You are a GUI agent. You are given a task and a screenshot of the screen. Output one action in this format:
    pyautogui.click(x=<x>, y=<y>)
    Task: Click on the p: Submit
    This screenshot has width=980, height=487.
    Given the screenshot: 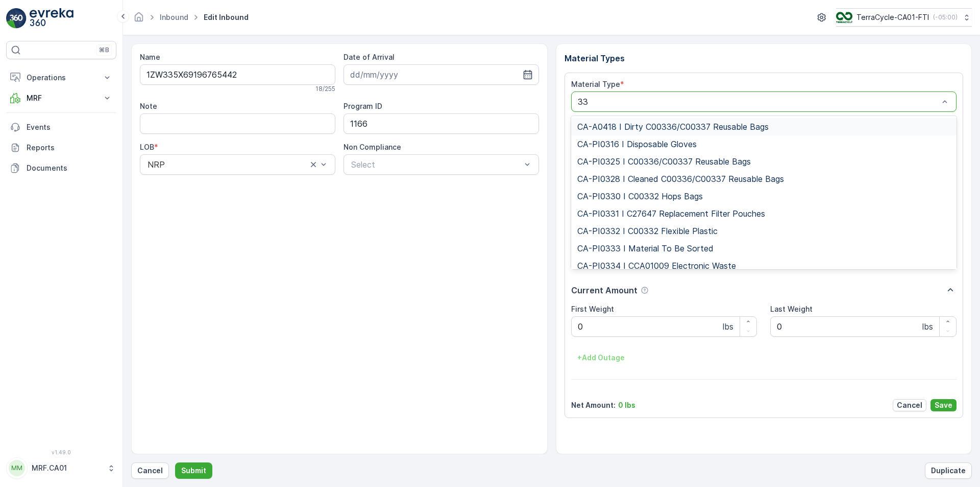 What is the action you would take?
    pyautogui.click(x=193, y=470)
    